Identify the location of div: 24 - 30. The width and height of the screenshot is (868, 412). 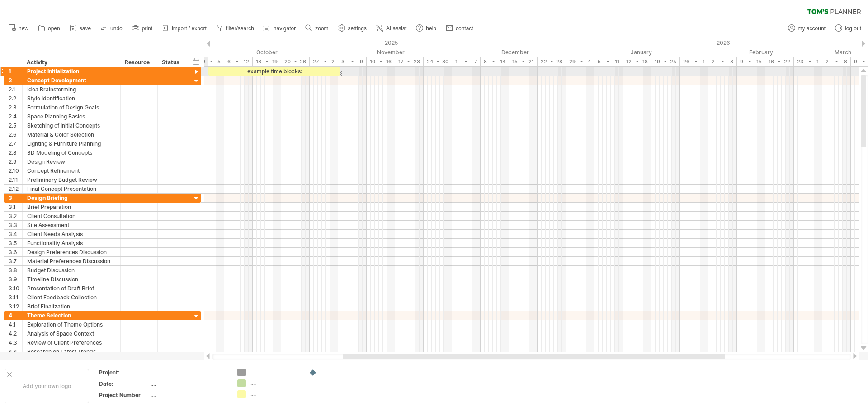
(438, 61).